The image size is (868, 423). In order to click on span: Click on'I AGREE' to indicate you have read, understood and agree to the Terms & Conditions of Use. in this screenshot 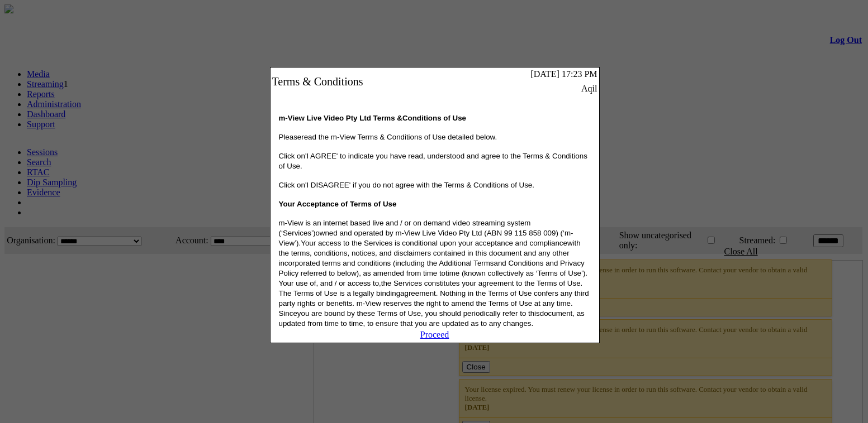, I will do `click(433, 161)`.